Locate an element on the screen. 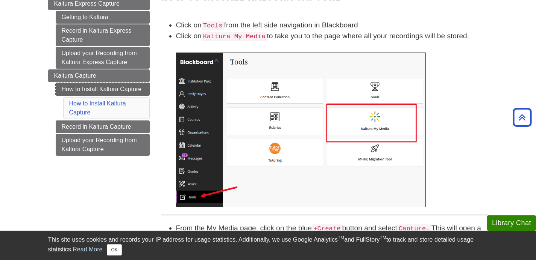 The height and width of the screenshot is (260, 536). a: Upload your Recording from Kaltura Capture is located at coordinates (103, 145).